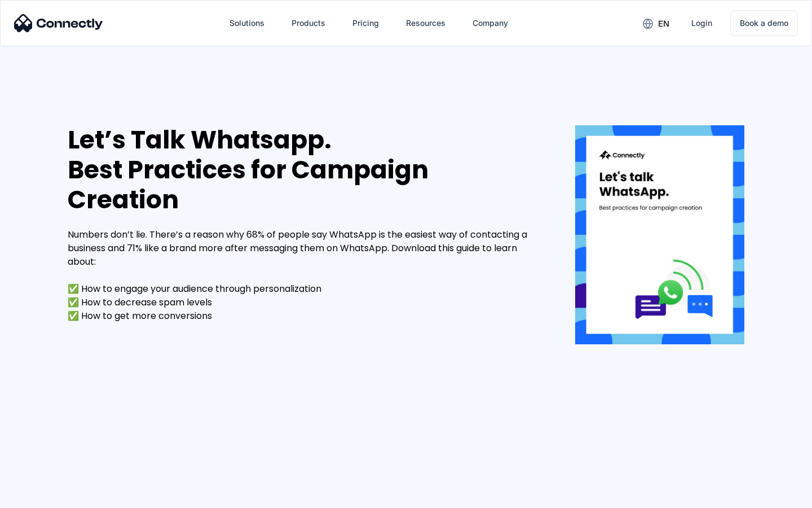  I want to click on div: Numbers don’t lie. There’s a reason why 68% of people say WhatsApp is the easiest way of contacti..., so click(304, 275).